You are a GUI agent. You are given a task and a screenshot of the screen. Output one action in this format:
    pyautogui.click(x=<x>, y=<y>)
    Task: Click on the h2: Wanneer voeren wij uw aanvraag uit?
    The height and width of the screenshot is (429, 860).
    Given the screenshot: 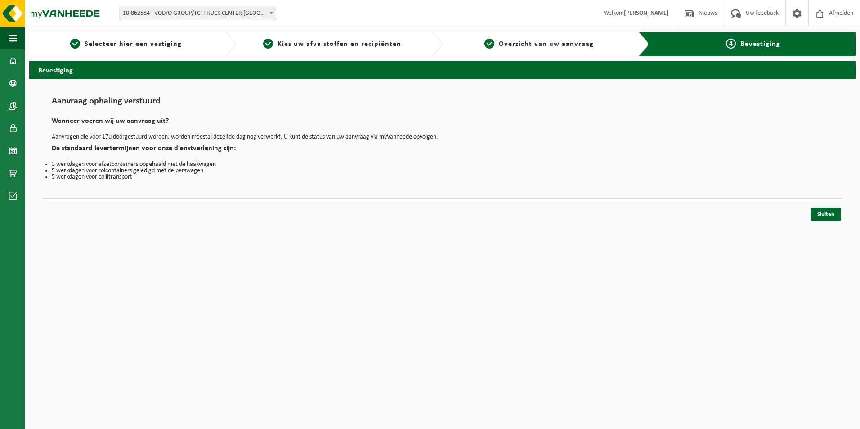 What is the action you would take?
    pyautogui.click(x=442, y=123)
    